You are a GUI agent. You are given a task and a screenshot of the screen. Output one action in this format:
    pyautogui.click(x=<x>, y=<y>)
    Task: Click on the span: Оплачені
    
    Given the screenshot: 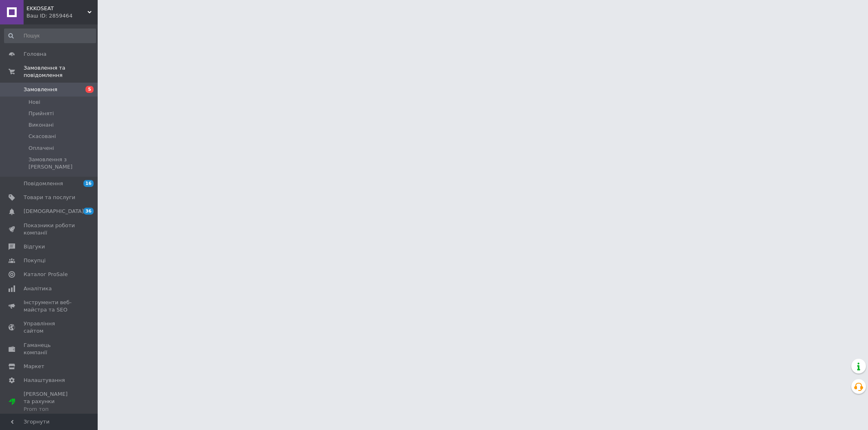 What is the action you would take?
    pyautogui.click(x=41, y=148)
    